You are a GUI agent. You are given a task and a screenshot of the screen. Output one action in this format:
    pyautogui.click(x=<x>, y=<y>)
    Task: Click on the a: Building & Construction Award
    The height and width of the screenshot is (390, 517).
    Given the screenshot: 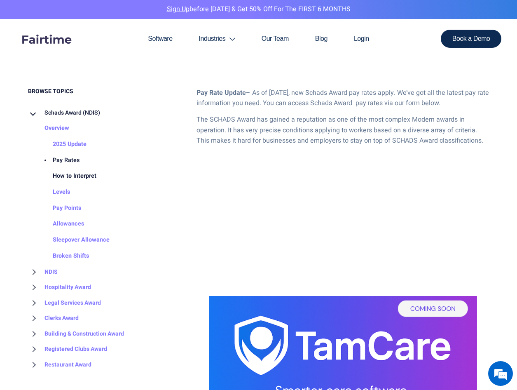 What is the action you would take?
    pyautogui.click(x=76, y=334)
    